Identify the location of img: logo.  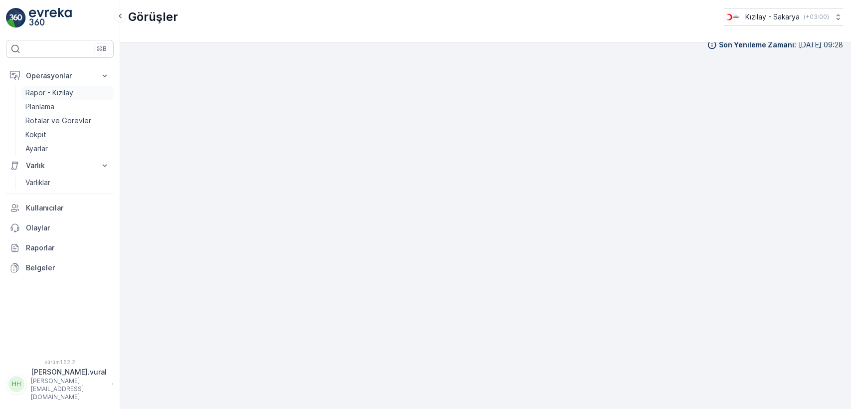
(16, 18).